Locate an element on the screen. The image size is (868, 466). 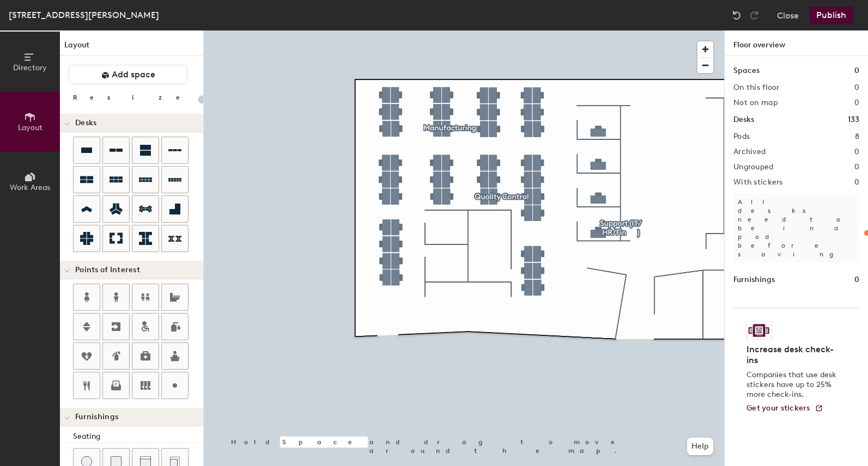
h1: Floor overview is located at coordinates (797, 43).